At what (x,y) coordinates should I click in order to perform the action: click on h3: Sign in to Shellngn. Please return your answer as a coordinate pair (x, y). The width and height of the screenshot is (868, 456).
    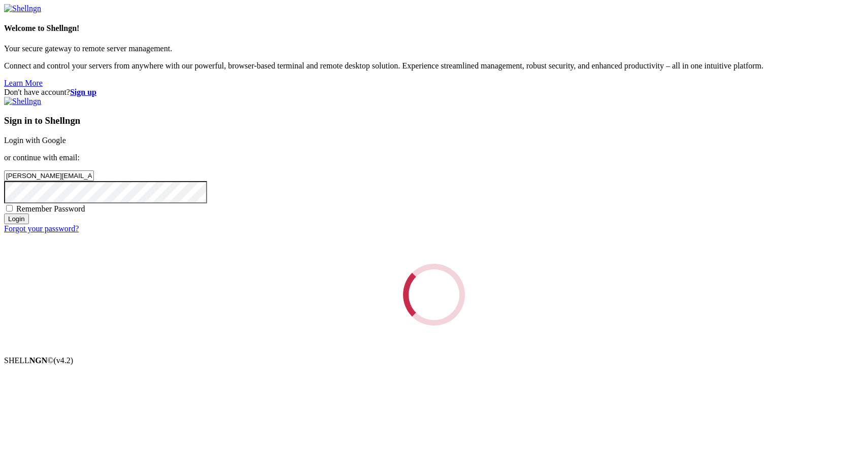
    Looking at the image, I should click on (434, 121).